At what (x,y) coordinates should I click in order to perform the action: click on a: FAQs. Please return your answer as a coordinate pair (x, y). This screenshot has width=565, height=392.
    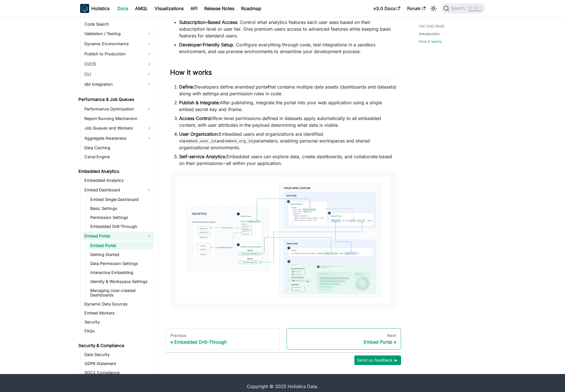
    Looking at the image, I should click on (118, 331).